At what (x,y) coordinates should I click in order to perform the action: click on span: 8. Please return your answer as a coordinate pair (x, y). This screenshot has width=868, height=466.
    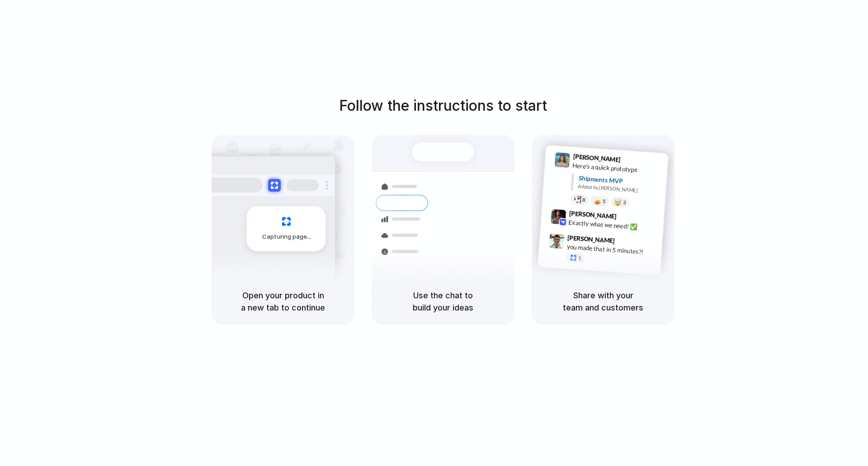
    Looking at the image, I should click on (584, 200).